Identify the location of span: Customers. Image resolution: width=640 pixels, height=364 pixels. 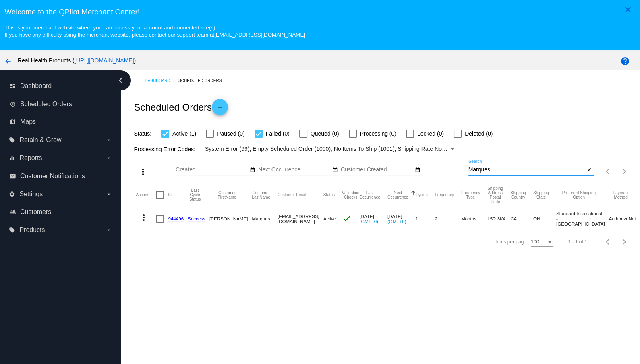
(36, 212).